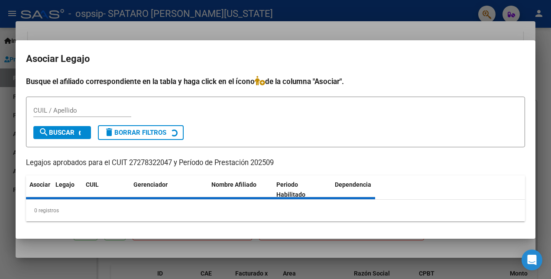 The width and height of the screenshot is (551, 279). I want to click on span: Asociar, so click(40, 185).